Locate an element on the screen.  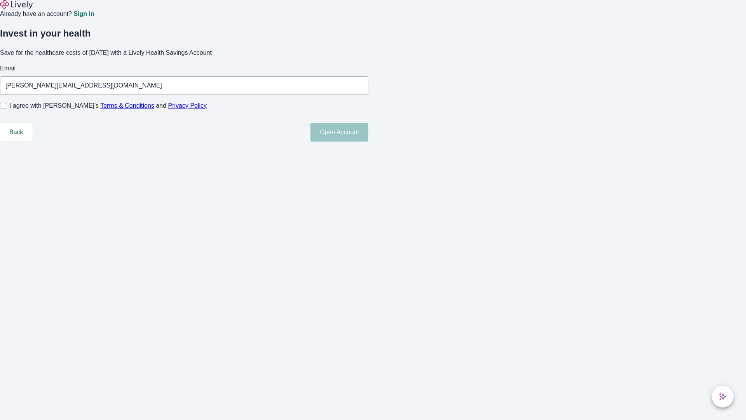
a: Privacy Policy is located at coordinates (188, 105).